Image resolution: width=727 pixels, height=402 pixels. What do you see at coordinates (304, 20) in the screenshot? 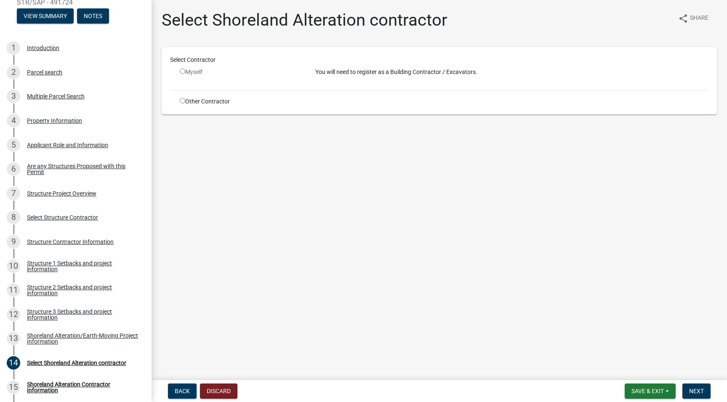
I see `h1: Select Shoreland Alteration contractor` at bounding box center [304, 20].